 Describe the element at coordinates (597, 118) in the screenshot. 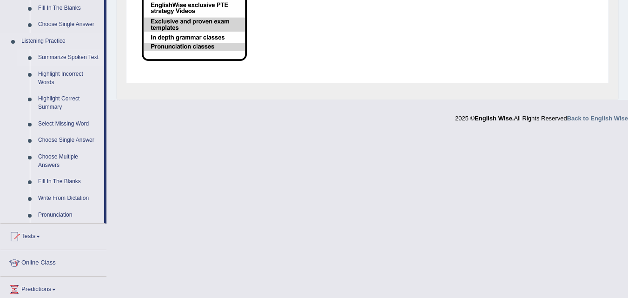

I see `strong: Back to English Wise` at that location.